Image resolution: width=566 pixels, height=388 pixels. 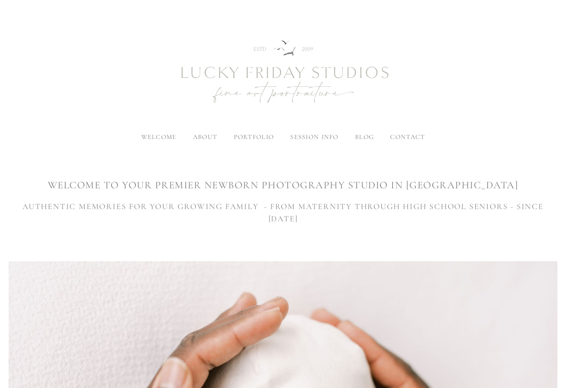 I want to click on a: contact, so click(x=407, y=137).